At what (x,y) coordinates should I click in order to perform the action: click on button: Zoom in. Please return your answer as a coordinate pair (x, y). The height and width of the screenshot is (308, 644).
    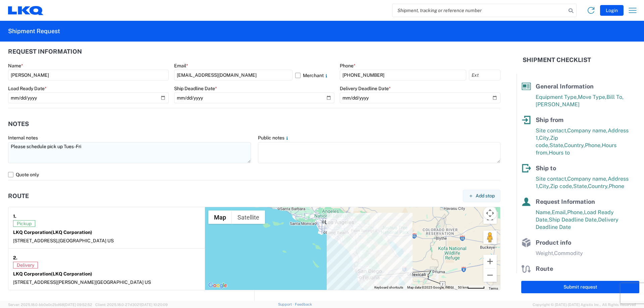
    Looking at the image, I should click on (490, 261).